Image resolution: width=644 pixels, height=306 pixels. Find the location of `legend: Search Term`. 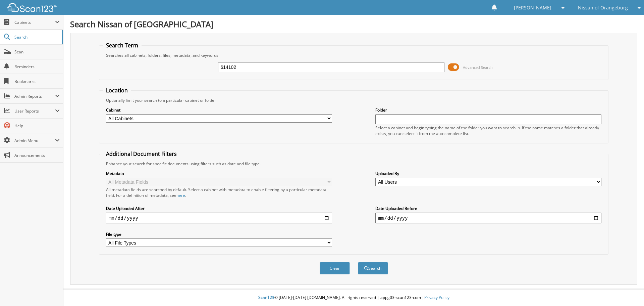

legend: Search Term is located at coordinates (122, 45).